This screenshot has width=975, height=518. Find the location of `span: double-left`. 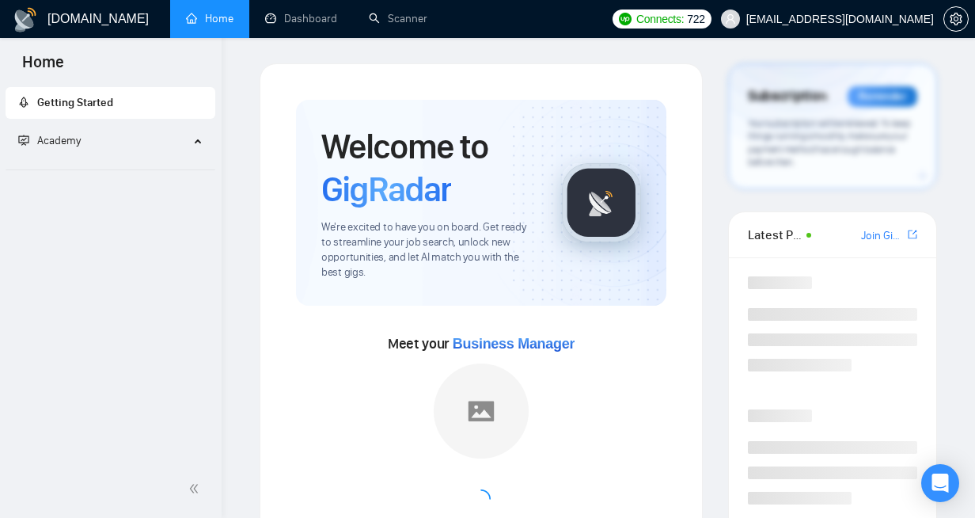

span: double-left is located at coordinates (196, 488).